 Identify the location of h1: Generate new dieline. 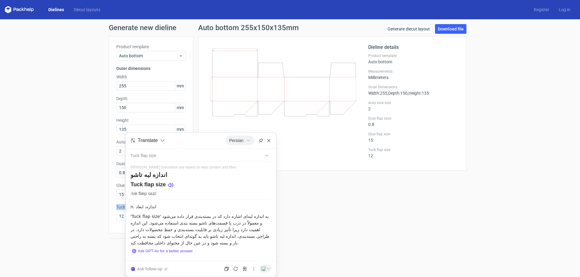
(290, 28).